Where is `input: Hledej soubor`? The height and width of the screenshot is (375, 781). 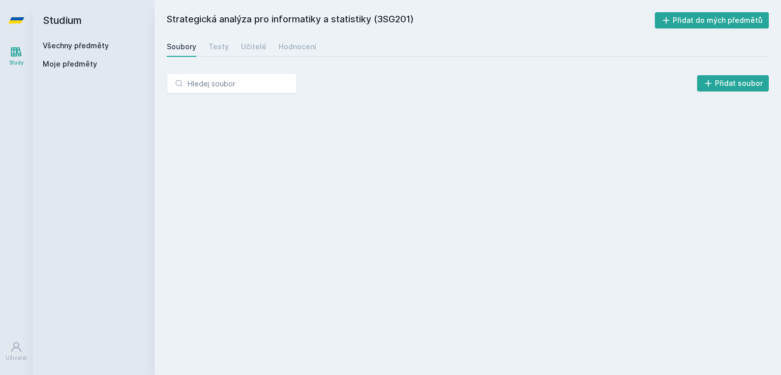 input: Hledej soubor is located at coordinates (232, 83).